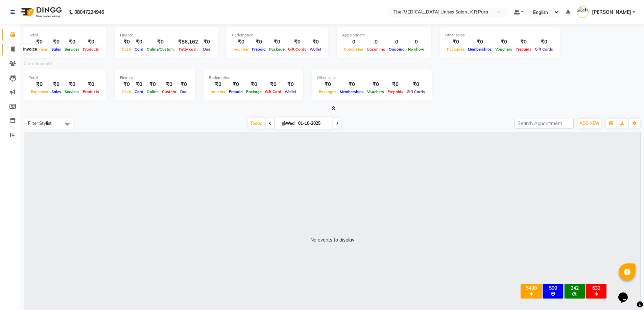  Describe the element at coordinates (188, 42) in the screenshot. I see `div: ₹86,162` at that location.